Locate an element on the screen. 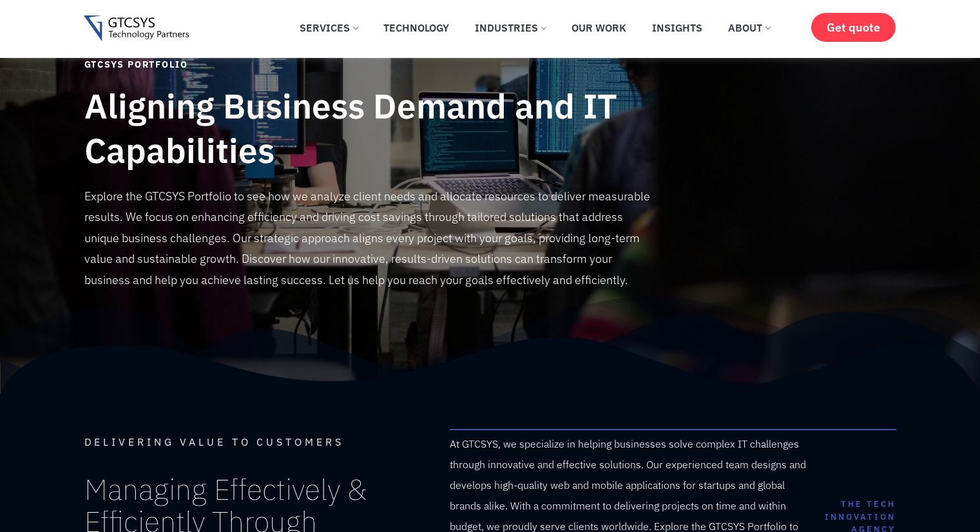 The width and height of the screenshot is (980, 532). p: Delivering value to customers is located at coordinates (260, 441).